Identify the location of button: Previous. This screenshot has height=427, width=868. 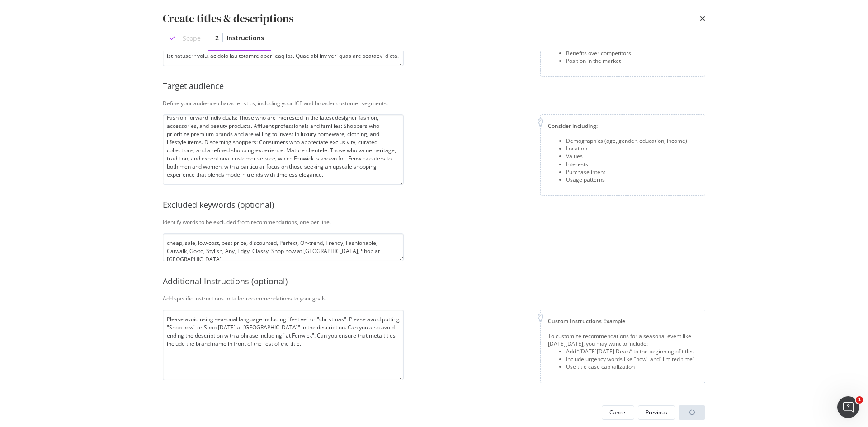
(657, 412).